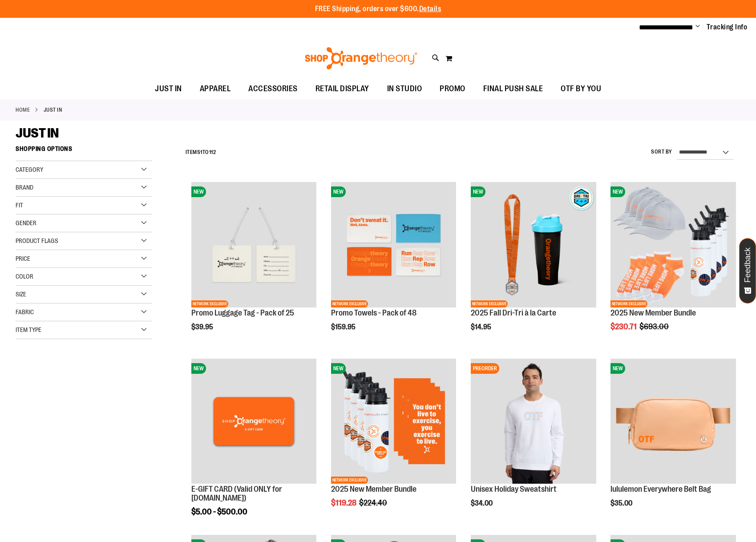 Image resolution: width=756 pixels, height=542 pixels. I want to click on h2: Items to, so click(200, 152).